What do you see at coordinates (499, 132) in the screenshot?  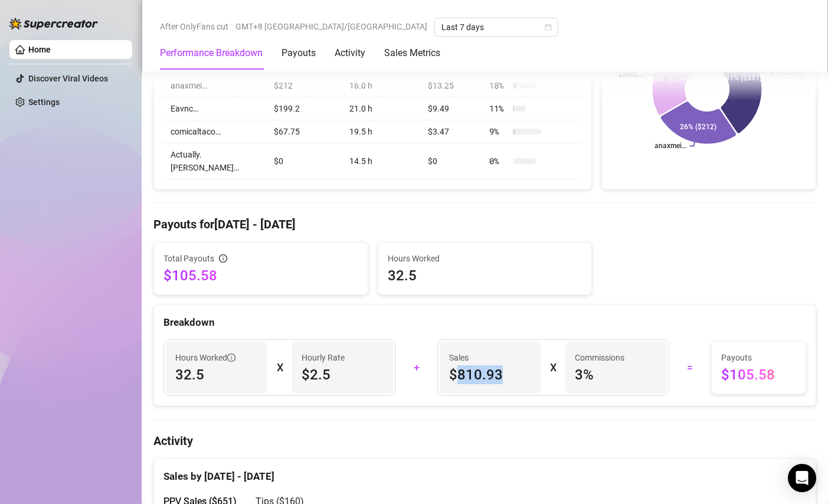 I see `span: 9 %` at bounding box center [499, 132].